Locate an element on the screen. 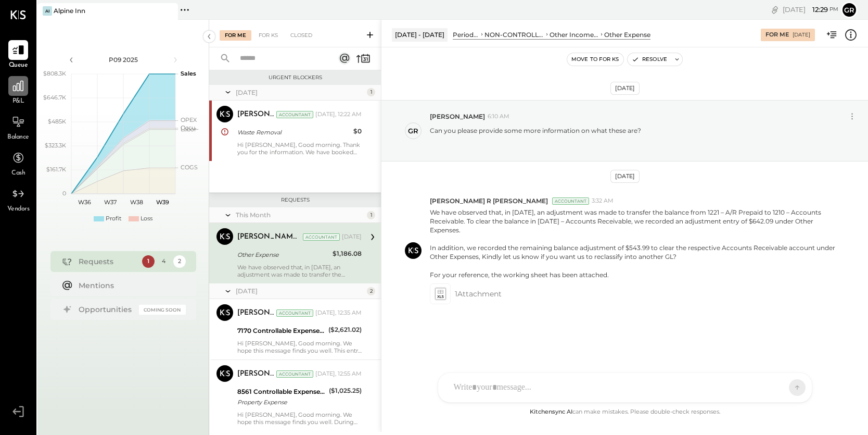 This screenshot has width=868, height=435. text: Labor is located at coordinates (188, 129).